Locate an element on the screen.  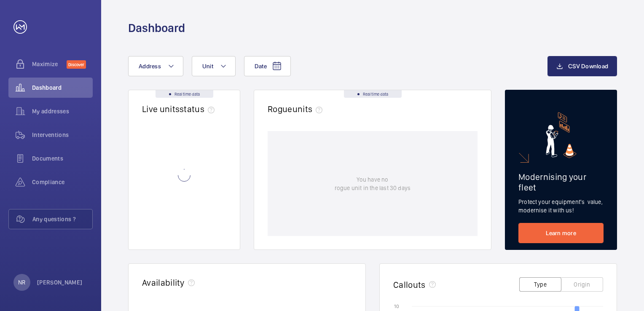
span: Documents is located at coordinates (63, 158).